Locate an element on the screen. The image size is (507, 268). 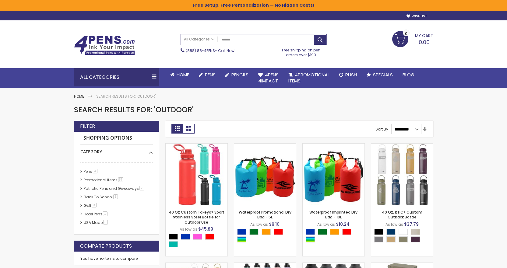
img: Waterproof Imprinted Dry Bag - 10L is located at coordinates (333, 174).